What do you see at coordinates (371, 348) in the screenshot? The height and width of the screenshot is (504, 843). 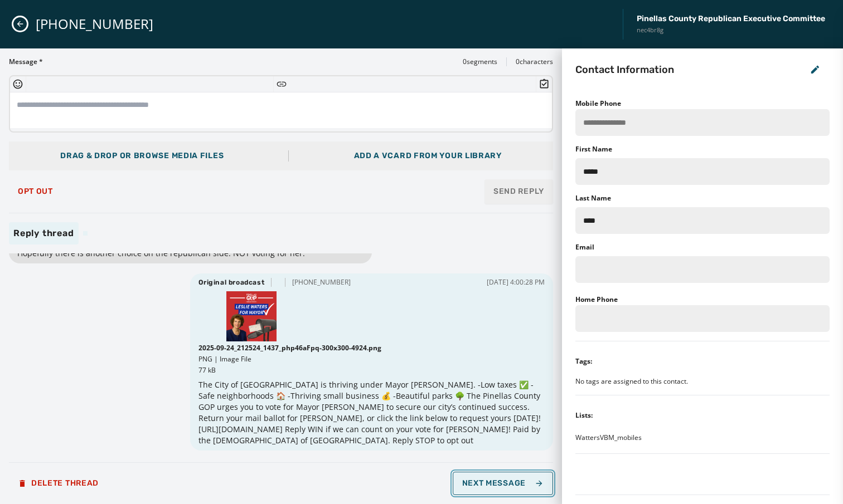 I see `p: 2025-09-24_212524_1437_php46aFpq-300x300-4924.png` at bounding box center [371, 348].